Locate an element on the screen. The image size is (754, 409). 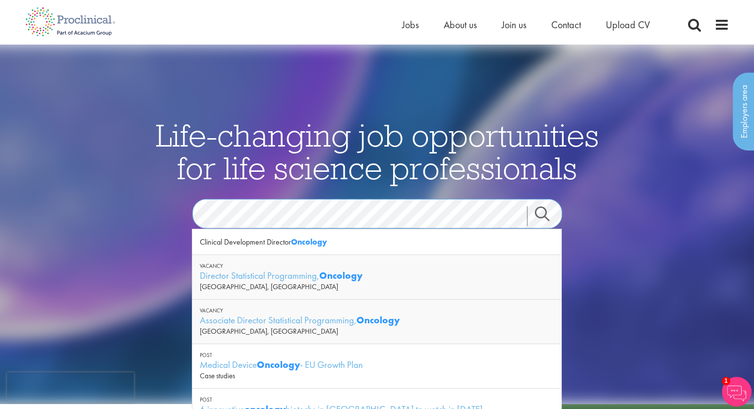
div: Medical Device - EU Growth Plan is located at coordinates (377, 365).